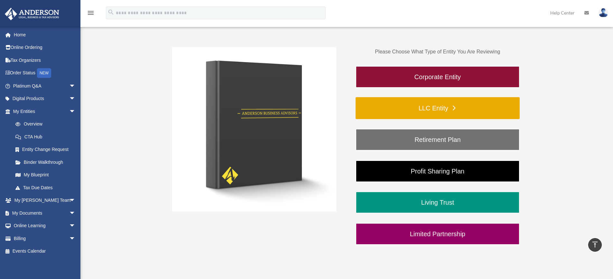  What do you see at coordinates (437, 202) in the screenshot?
I see `a: Living Trust` at bounding box center [437, 202].